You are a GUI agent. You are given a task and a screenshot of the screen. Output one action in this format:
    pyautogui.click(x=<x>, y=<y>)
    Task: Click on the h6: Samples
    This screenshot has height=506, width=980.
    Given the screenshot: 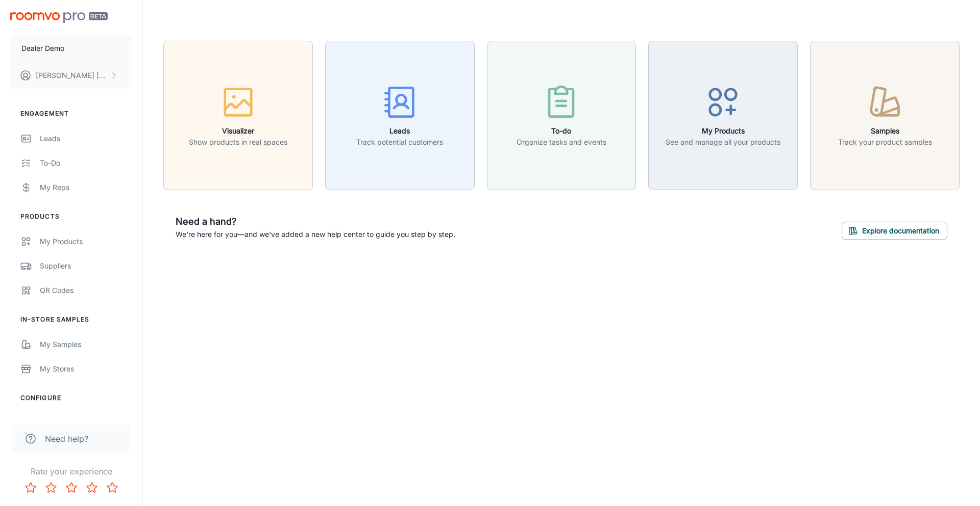 What is the action you would take?
    pyautogui.click(x=885, y=131)
    